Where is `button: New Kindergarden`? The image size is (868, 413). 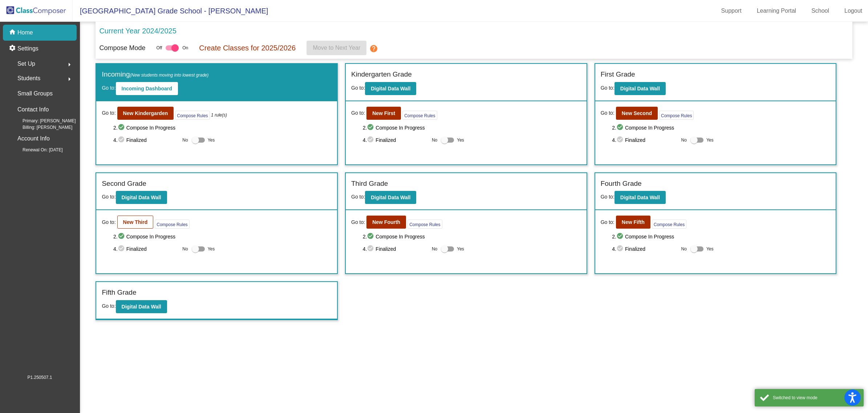
button: New Kindergarden is located at coordinates (145, 114).